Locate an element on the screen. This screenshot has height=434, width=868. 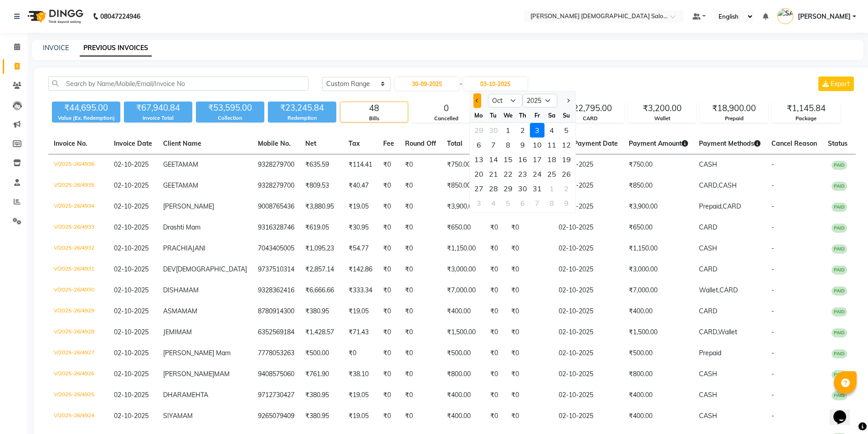
div: Friday, October 24, 2025 is located at coordinates (537, 174).